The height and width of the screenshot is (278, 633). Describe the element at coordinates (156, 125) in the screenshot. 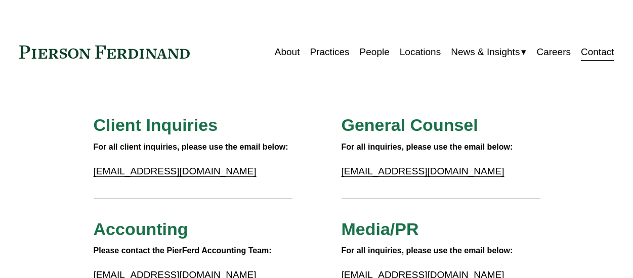

I see `span: Client Inquiries` at that location.